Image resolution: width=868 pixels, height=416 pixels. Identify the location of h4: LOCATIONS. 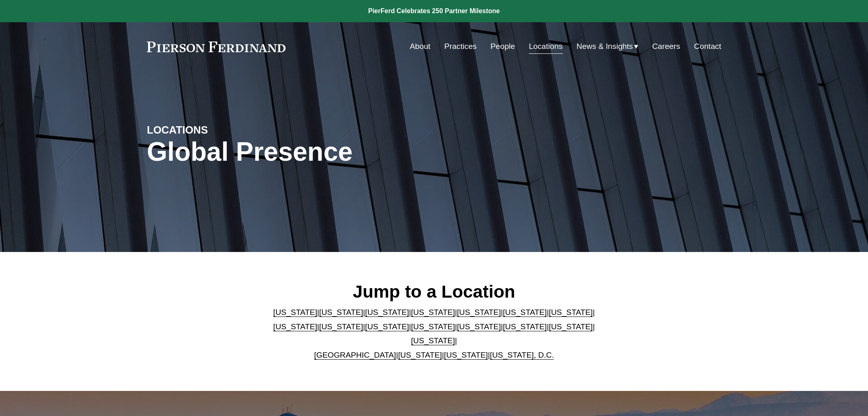
(219, 130).